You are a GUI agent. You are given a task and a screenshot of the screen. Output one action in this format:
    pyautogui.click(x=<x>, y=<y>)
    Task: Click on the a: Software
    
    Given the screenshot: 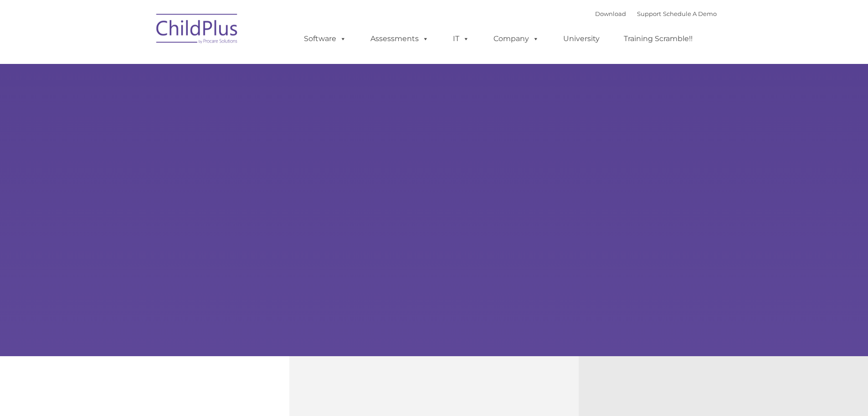 What is the action you would take?
    pyautogui.click(x=325, y=38)
    